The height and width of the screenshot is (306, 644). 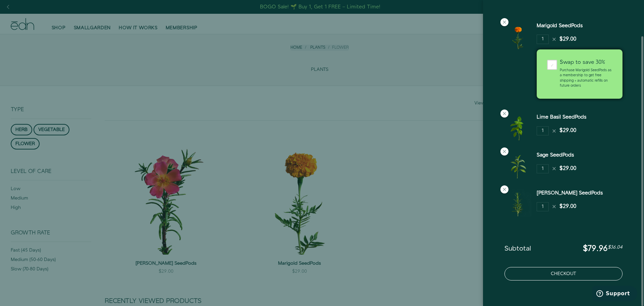 What do you see at coordinates (518, 165) in the screenshot?
I see `img: Sage SeedPods` at bounding box center [518, 165].